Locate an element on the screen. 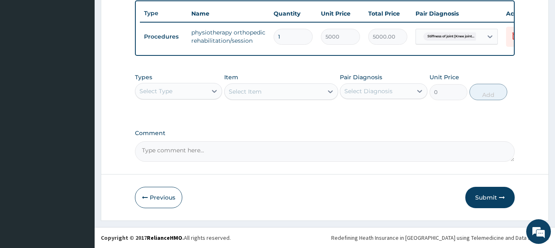 The image size is (555, 248). label: Comment is located at coordinates (325, 133).